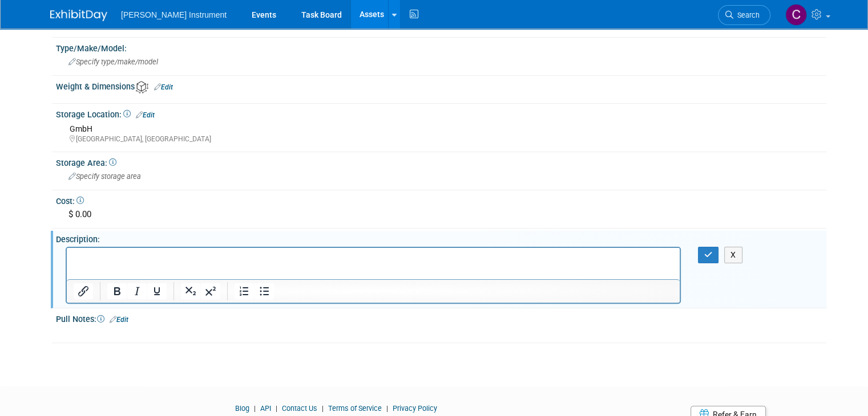 Image resolution: width=868 pixels, height=416 pixels. I want to click on div: $ 0.00, so click(441, 215).